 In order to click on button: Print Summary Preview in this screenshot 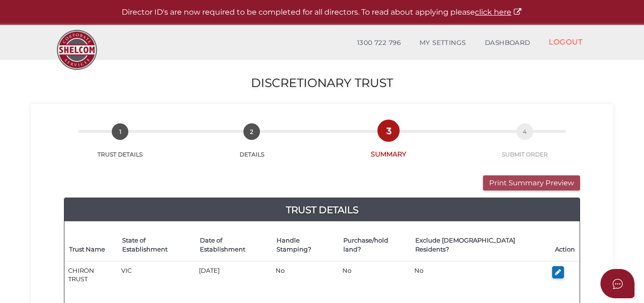, I will do `click(531, 183)`.